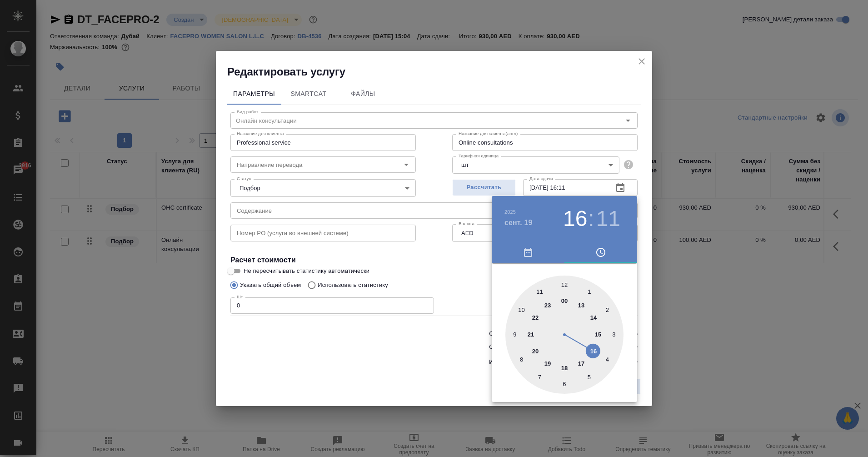 This screenshot has height=457, width=868. Describe the element at coordinates (518, 223) in the screenshot. I see `h4: сент. 19` at that location.